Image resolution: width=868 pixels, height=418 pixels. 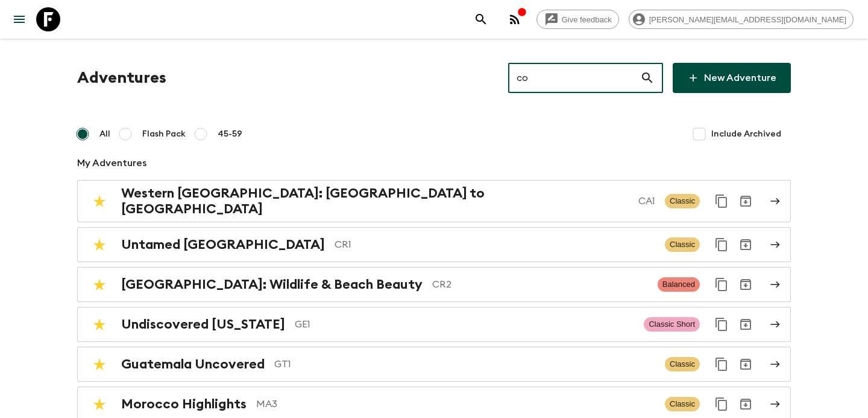 I want to click on span: 45-59, so click(x=230, y=134).